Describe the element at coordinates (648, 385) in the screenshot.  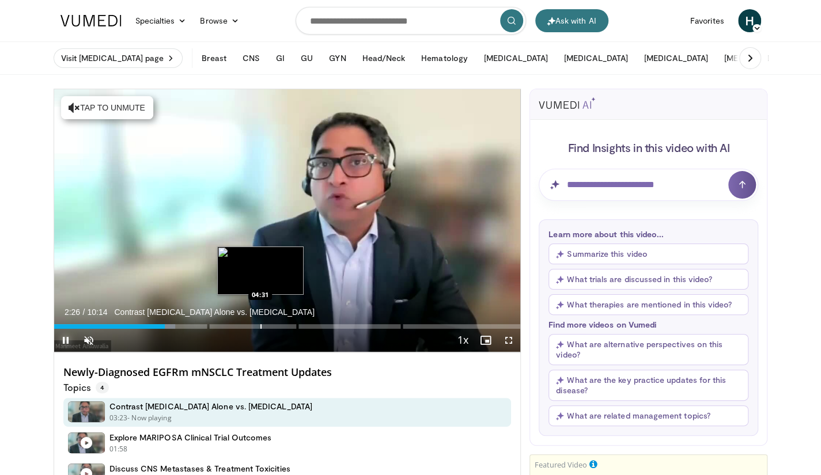
I see `button: What are the key practice updates for this disease?` at that location.